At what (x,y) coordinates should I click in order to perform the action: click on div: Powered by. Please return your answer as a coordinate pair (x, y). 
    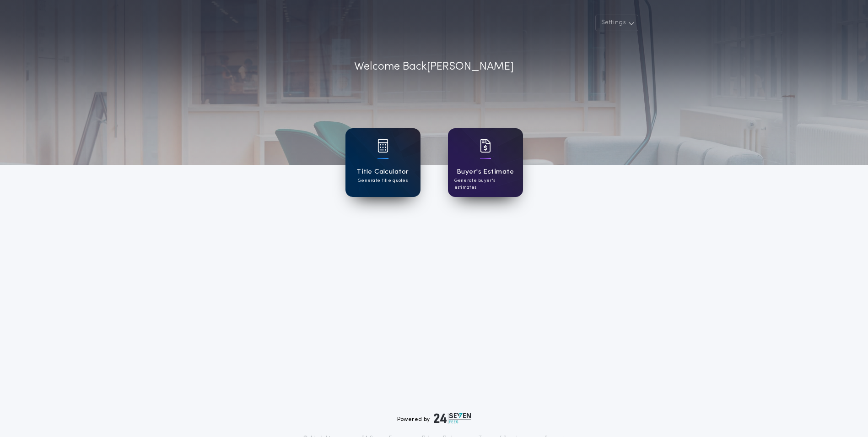
    Looking at the image, I should click on (434, 418).